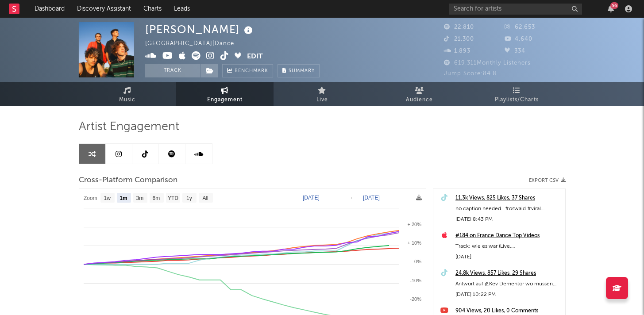 The width and height of the screenshot is (644, 315). I want to click on a: Playlists/Charts, so click(517, 94).